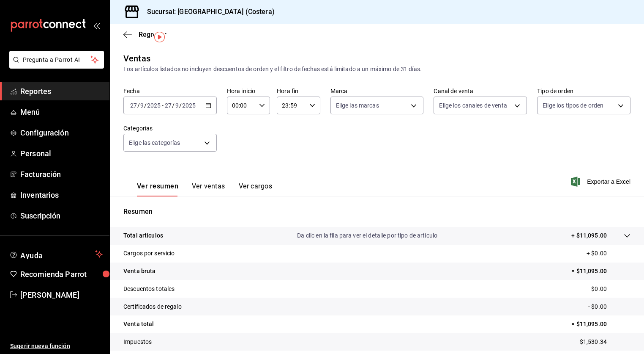 The height and width of the screenshot is (354, 644). Describe the element at coordinates (96, 25) in the screenshot. I see `button: open_drawer_menu` at that location.